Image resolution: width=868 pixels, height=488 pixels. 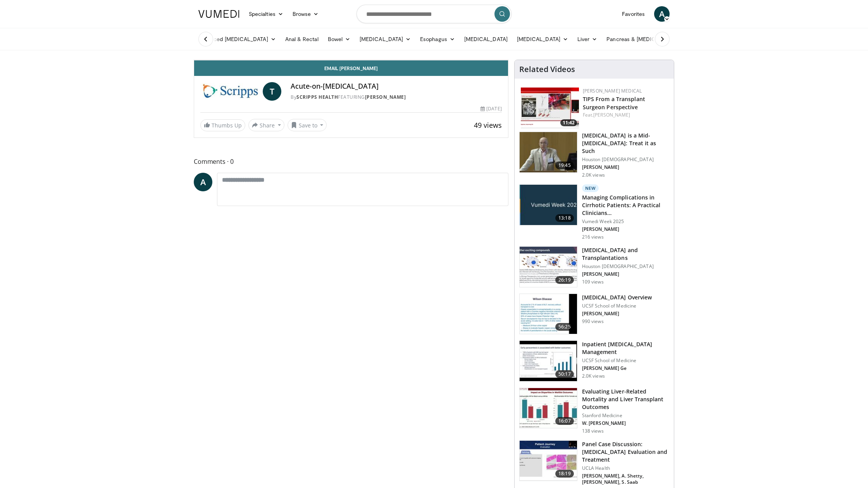 What do you see at coordinates (219, 14) in the screenshot?
I see `img: VuMedi Logo` at bounding box center [219, 14].